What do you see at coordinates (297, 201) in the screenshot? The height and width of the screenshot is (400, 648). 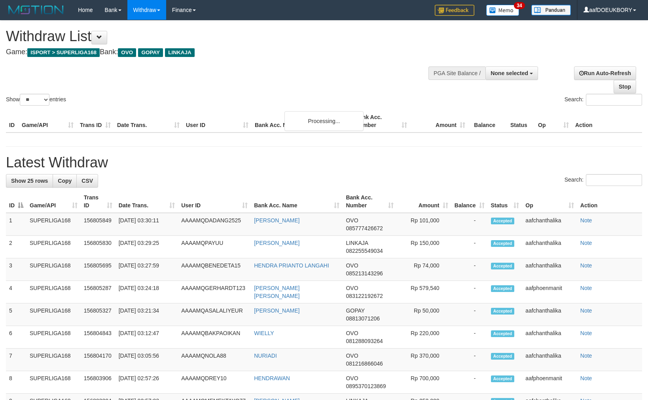 I see `th: Bank Acc. Name: activate to sort column ascending` at bounding box center [297, 201].